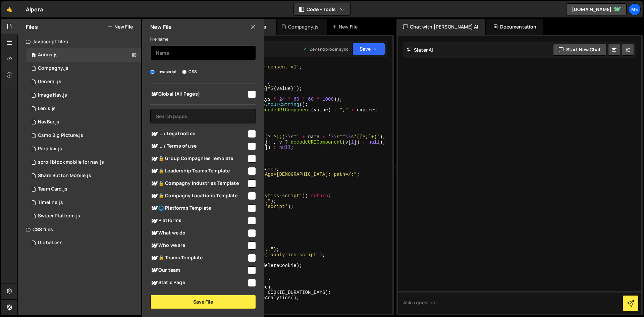 This screenshot has width=644, height=317. I want to click on div: Anims.js, so click(48, 55).